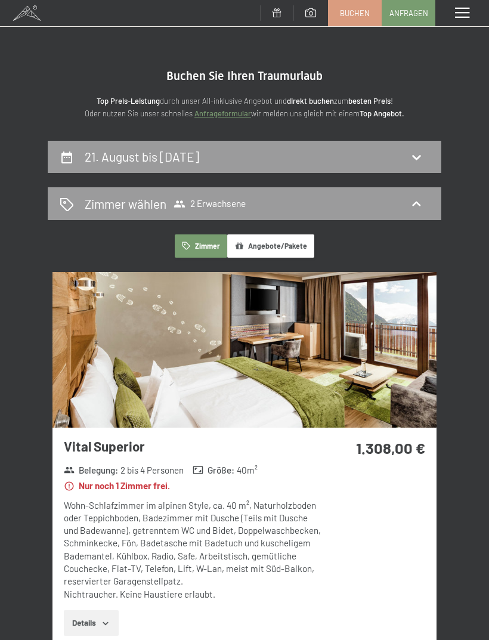 The height and width of the screenshot is (640, 489). What do you see at coordinates (192, 446) in the screenshot?
I see `h3: Vital Superior` at bounding box center [192, 446].